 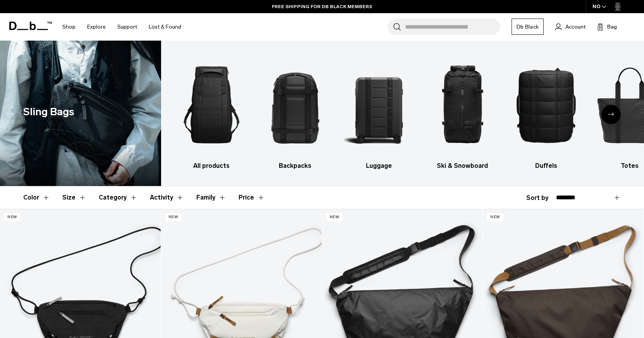 What do you see at coordinates (165, 27) in the screenshot?
I see `a: Lost & Found` at bounding box center [165, 27].